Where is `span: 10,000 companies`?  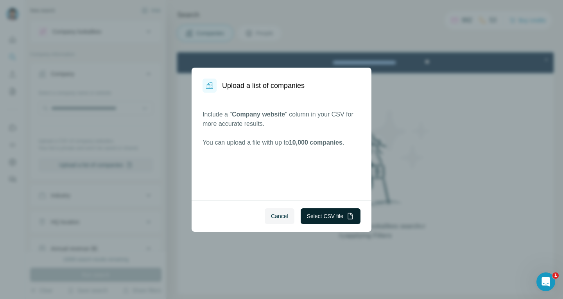 span: 10,000 companies is located at coordinates (315, 142).